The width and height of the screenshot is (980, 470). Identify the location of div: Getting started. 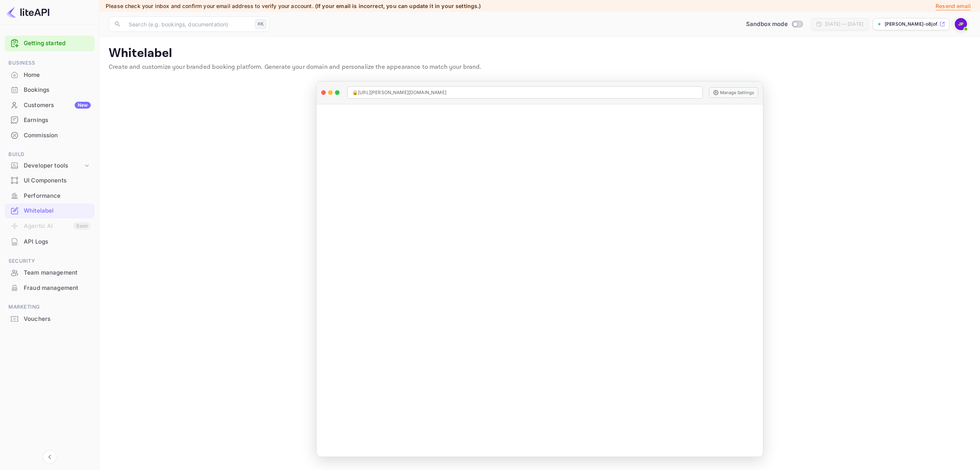
(49, 43).